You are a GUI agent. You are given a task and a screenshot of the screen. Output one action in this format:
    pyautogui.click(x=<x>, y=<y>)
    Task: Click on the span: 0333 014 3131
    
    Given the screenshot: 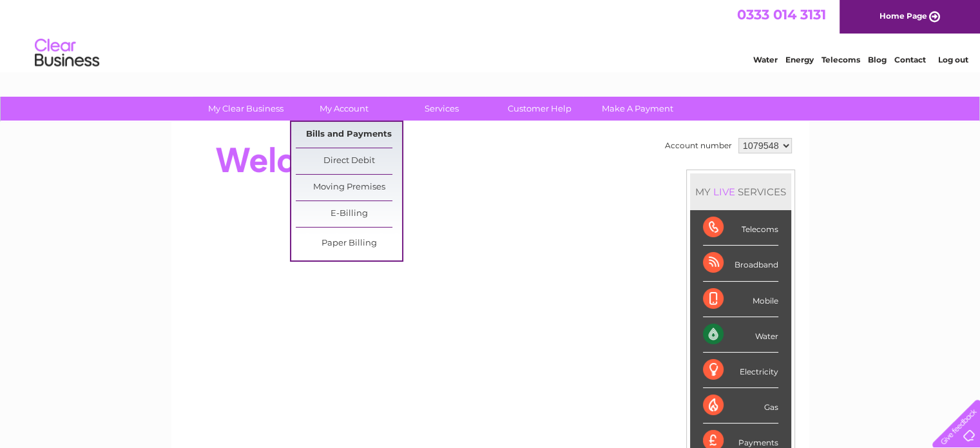 What is the action you would take?
    pyautogui.click(x=781, y=14)
    